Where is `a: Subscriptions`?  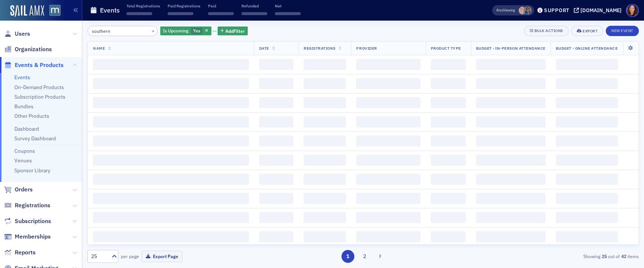
a: Subscriptions is located at coordinates (27, 221).